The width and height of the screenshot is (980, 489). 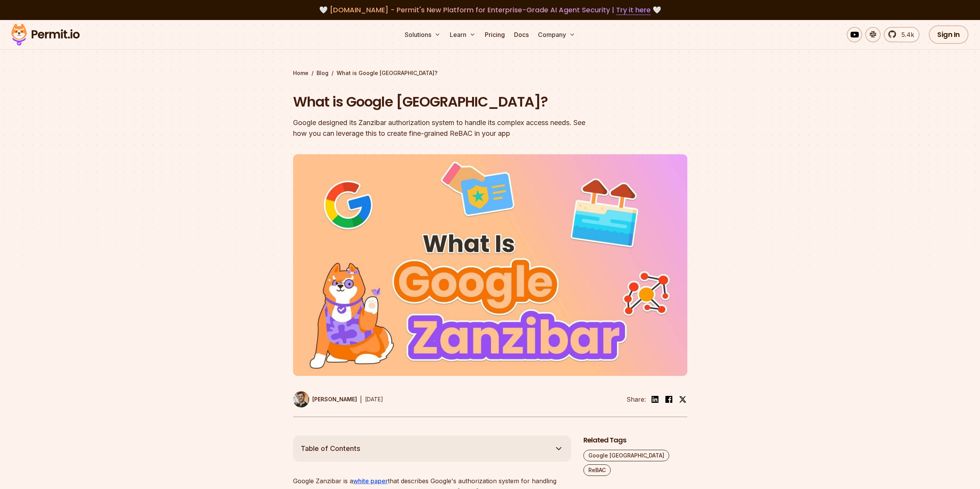 What do you see at coordinates (370, 481) in the screenshot?
I see `a: white paper` at bounding box center [370, 481].